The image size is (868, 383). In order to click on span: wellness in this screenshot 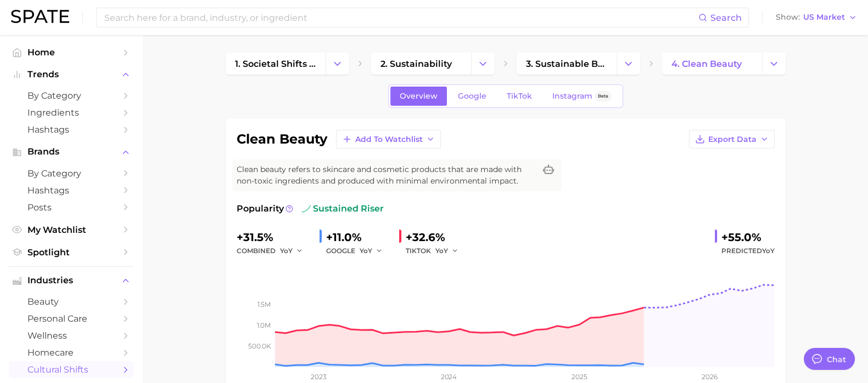, I will do `click(72, 335)`.